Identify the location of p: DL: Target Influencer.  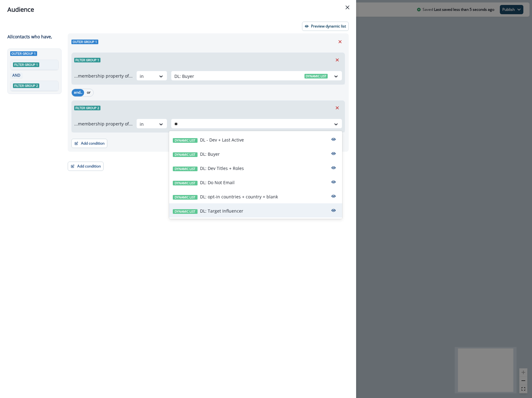
(222, 211).